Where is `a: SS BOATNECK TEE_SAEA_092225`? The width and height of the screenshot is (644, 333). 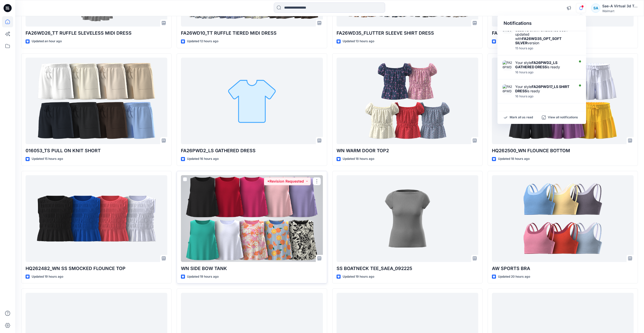
a: SS BOATNECK TEE_SAEA_092225 is located at coordinates (408, 218).